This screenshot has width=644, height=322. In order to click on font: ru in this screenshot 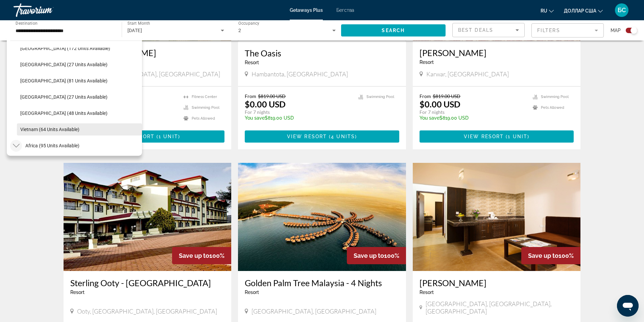, I will do `click(544, 11)`.